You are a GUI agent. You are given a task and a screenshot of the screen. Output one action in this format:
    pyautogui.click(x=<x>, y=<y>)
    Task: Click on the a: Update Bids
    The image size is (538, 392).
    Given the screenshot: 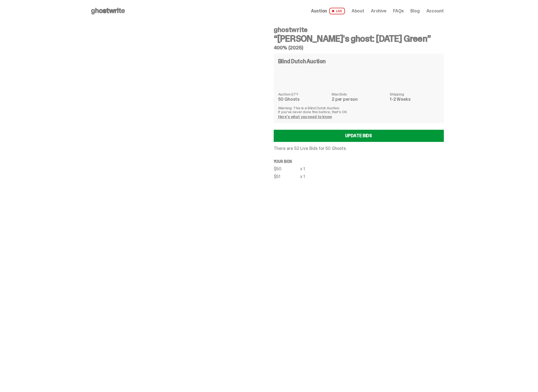 What is the action you would take?
    pyautogui.click(x=359, y=136)
    